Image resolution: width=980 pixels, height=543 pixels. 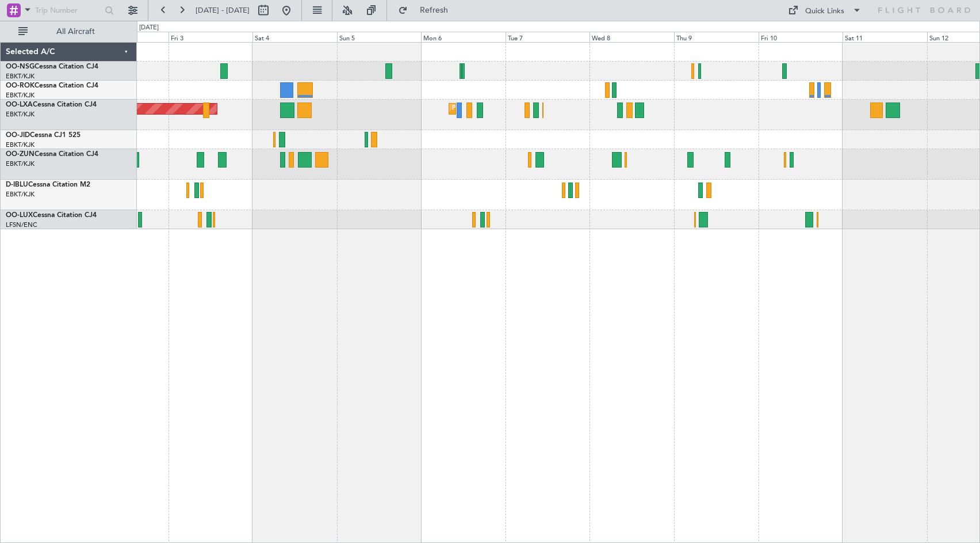 What do you see at coordinates (20, 67) in the screenshot?
I see `span: OO-NSG` at bounding box center [20, 67].